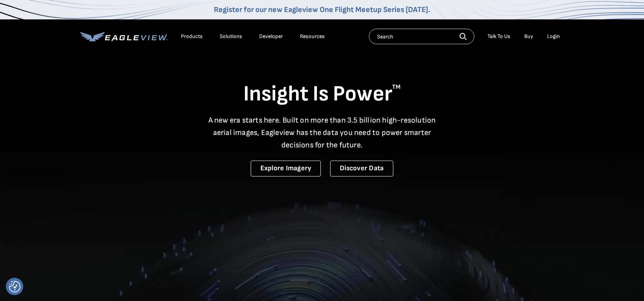  I want to click on p: A new era starts here. Built on more than 3.5 billion high-resolution aerial images, Eagleview ha..., so click(322, 132).